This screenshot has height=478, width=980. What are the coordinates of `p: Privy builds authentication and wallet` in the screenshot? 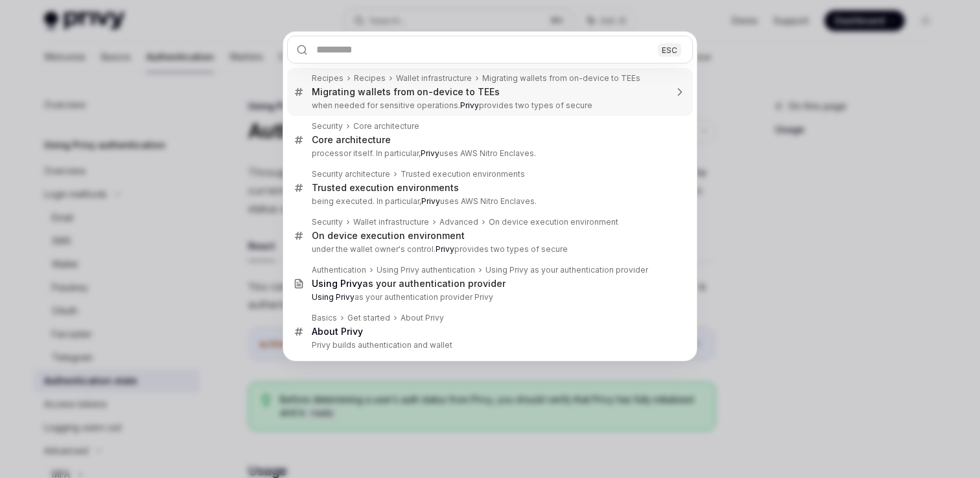 It's located at (489, 345).